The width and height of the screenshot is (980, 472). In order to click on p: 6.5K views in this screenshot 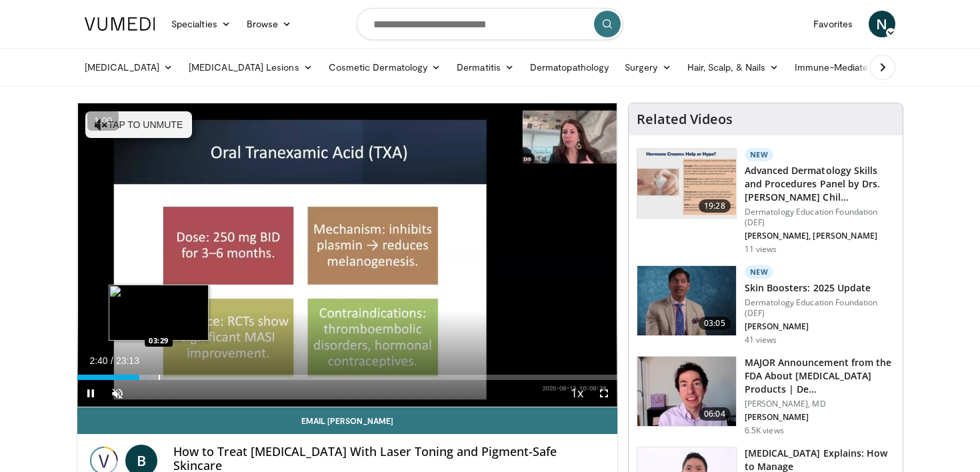, I will do `click(764, 431)`.